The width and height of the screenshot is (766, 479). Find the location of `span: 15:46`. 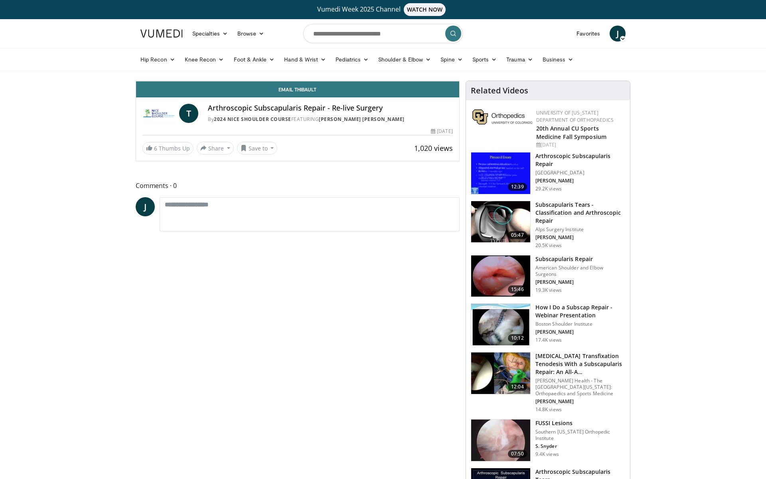

span: 15:46 is located at coordinates (518, 289).